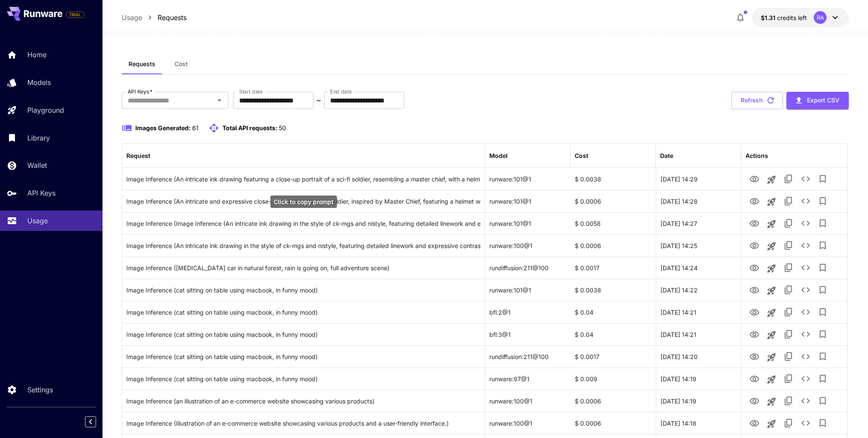 The image size is (868, 438). Describe the element at coordinates (282, 128) in the screenshot. I see `span: 50` at that location.